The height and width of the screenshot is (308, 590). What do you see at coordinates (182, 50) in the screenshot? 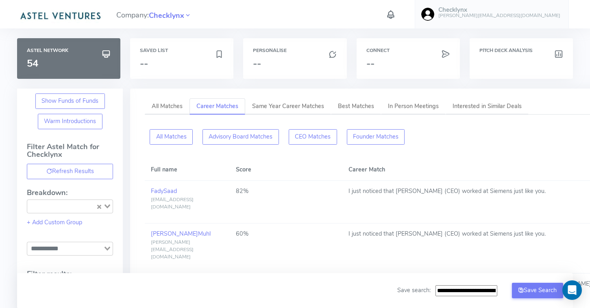
I see `h6: Saved List` at bounding box center [182, 50].